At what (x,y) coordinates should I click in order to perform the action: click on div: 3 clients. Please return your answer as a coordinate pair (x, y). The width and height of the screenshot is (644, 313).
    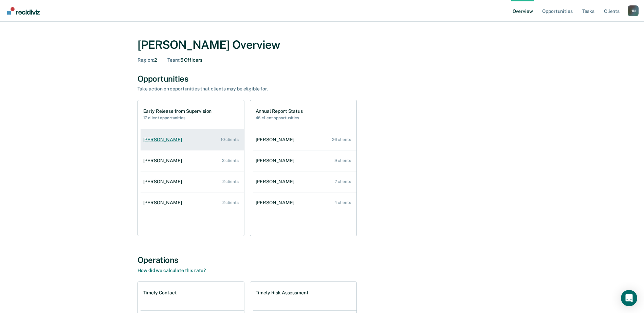
    Looking at the image, I should click on (230, 160).